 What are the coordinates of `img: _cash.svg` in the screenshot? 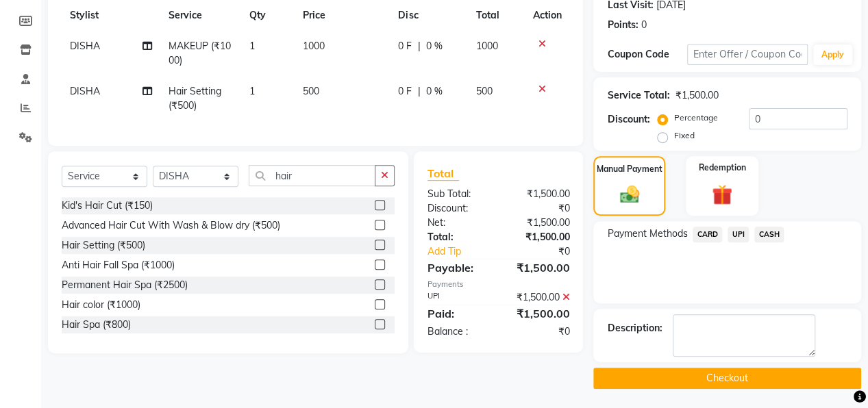 It's located at (629, 195).